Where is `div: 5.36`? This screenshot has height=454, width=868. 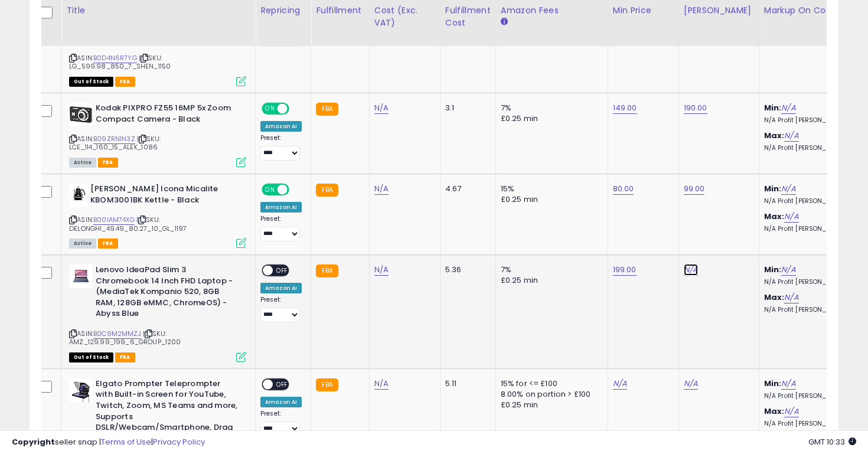
div: 5.36 is located at coordinates (466, 269).